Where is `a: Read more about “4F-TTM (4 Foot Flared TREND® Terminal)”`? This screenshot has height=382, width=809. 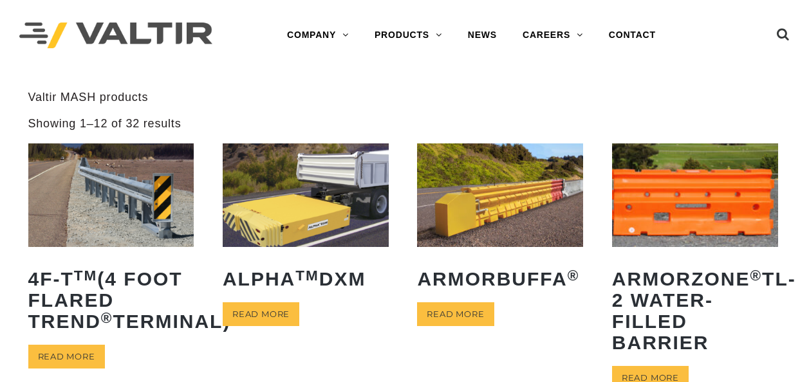
a: Read more about “4F-TTM (4 Foot Flared TREND® Terminal)” is located at coordinates (66, 357).